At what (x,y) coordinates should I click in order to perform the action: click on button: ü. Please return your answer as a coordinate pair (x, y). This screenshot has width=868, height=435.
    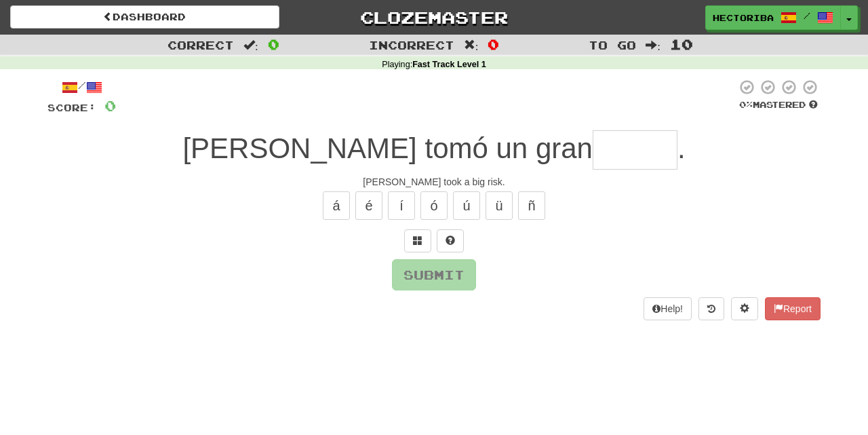
    Looking at the image, I should click on (499, 206).